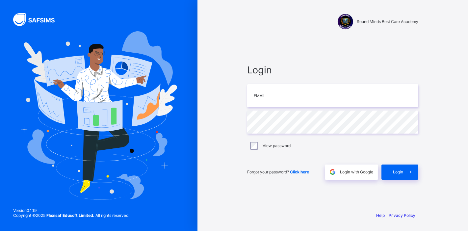  I want to click on span: Version 0.1.19, so click(71, 210).